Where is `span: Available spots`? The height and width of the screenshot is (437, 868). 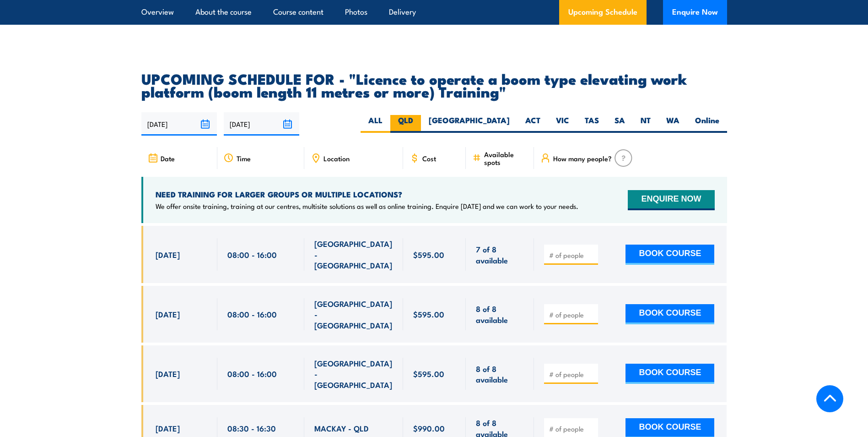
span: Available spots is located at coordinates (506, 158).